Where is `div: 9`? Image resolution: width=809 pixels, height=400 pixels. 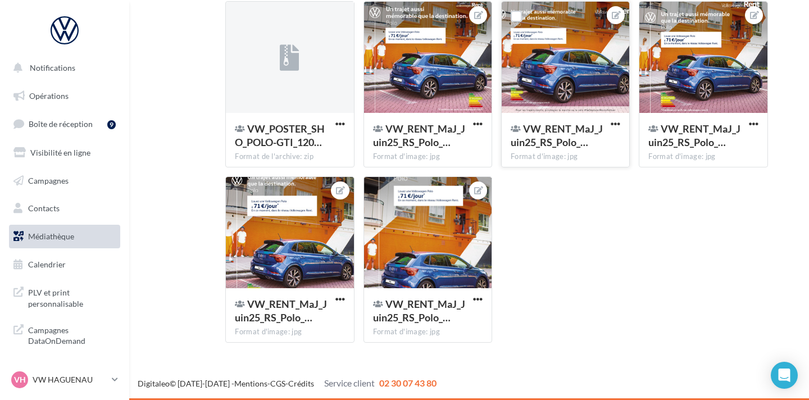 div: 9 is located at coordinates (111, 125).